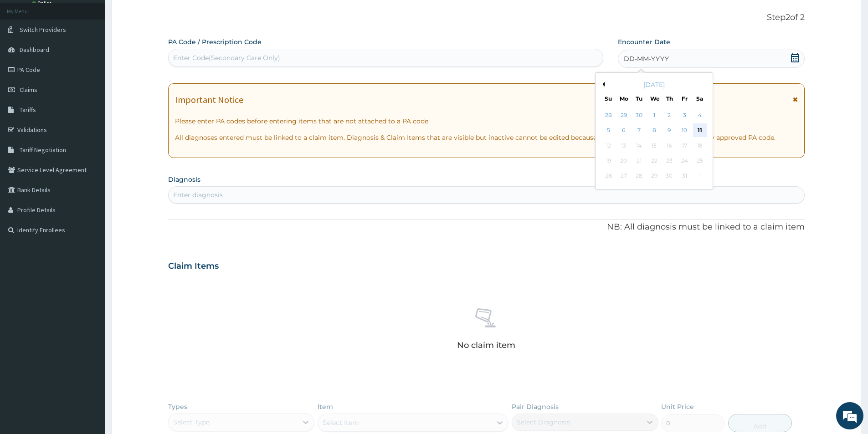 This screenshot has width=868, height=434. Describe the element at coordinates (669, 160) in the screenshot. I see `div: Not available Thursday, October 23rd, 2025` at that location.